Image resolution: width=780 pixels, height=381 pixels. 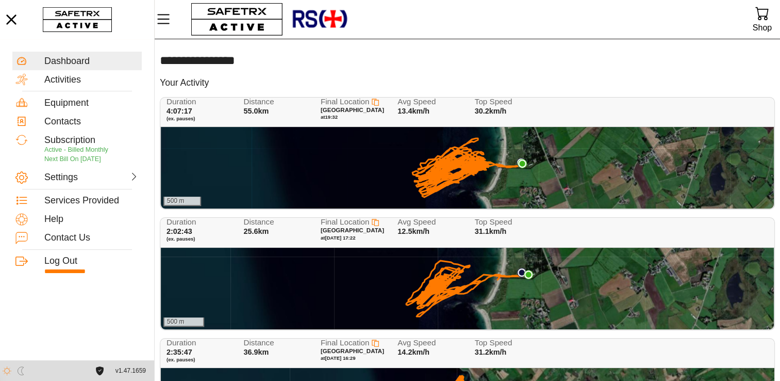 I want to click on div: Settings, so click(x=67, y=177).